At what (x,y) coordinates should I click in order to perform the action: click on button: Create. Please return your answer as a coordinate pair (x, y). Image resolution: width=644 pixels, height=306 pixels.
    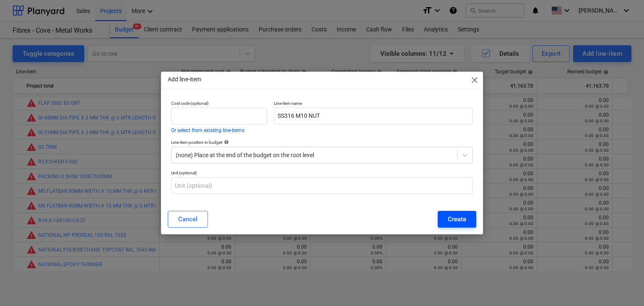
    Looking at the image, I should click on (457, 219).